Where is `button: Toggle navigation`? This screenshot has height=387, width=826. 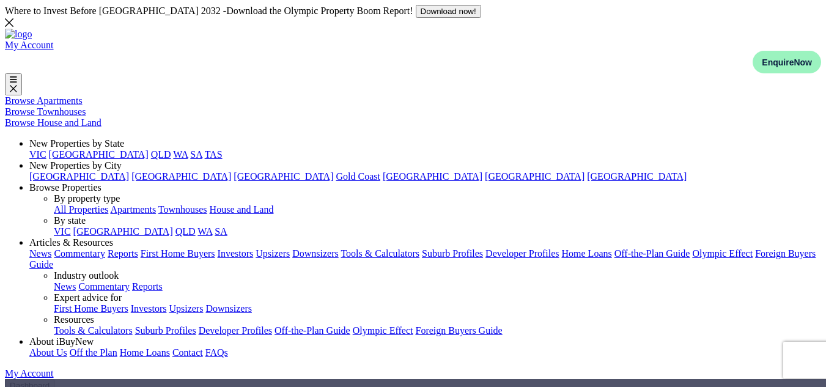
button: Toggle navigation is located at coordinates (13, 84).